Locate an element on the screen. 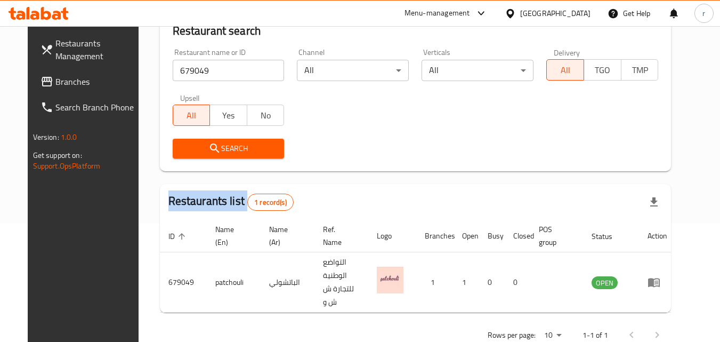 This screenshot has width=720, height=342. th: Closed is located at coordinates (518, 236).